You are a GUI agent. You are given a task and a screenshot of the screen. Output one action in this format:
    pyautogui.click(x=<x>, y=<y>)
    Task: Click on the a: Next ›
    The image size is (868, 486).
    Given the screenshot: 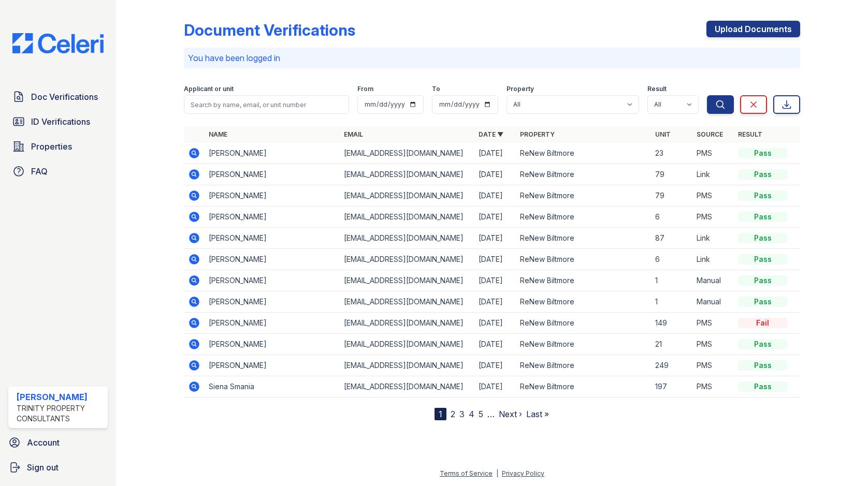 What is the action you would take?
    pyautogui.click(x=510, y=414)
    